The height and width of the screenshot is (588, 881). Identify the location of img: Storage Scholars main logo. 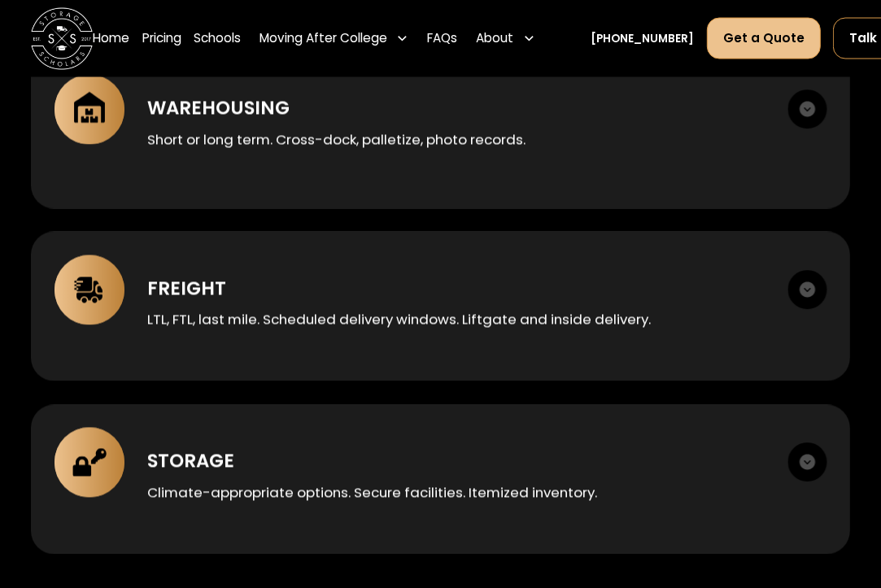
(62, 39).